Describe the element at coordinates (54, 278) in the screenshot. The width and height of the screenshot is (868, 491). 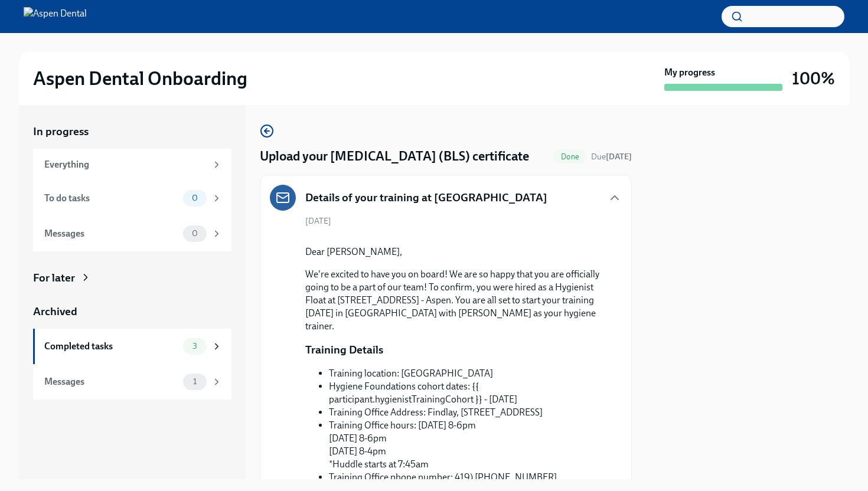
I see `div: For later` at that location.